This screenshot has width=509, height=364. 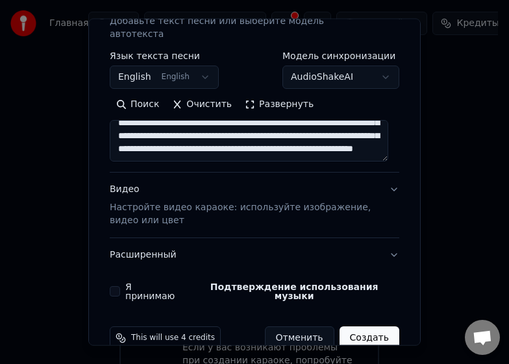 I want to click on button: Я принимаю, so click(x=294, y=291).